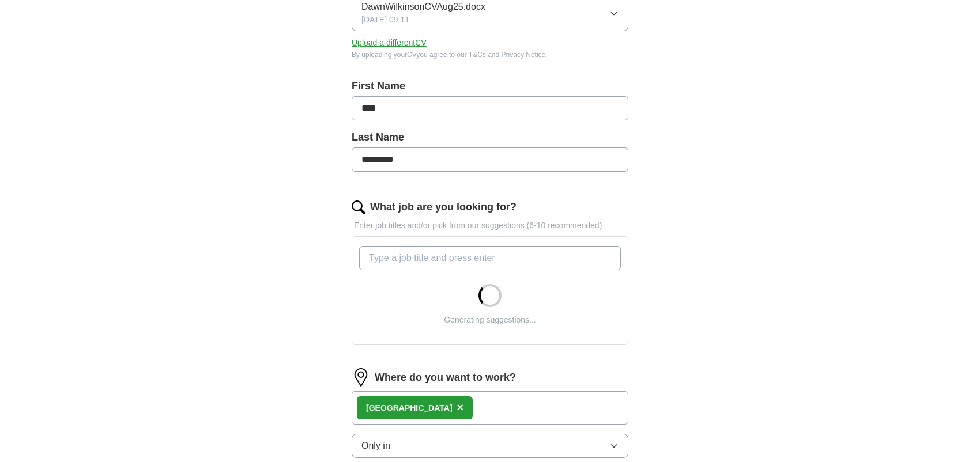  Describe the element at coordinates (490, 446) in the screenshot. I see `button: Only in` at that location.